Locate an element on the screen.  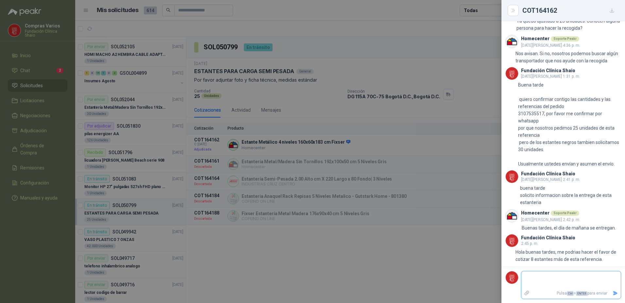
p: buena tarde solicito informacion sobre la entrega de esta estanteria is located at coordinates (571, 196).